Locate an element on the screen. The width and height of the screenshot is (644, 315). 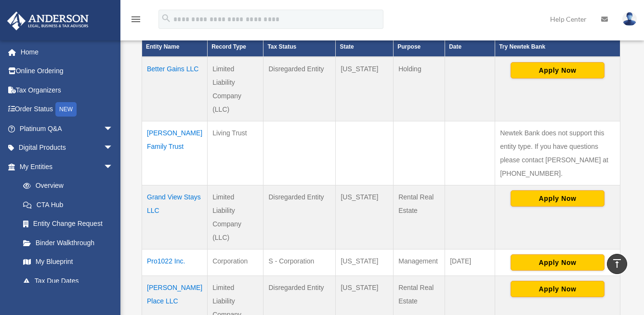
a: Platinum Q&Aarrow_drop_down is located at coordinates (67, 129).